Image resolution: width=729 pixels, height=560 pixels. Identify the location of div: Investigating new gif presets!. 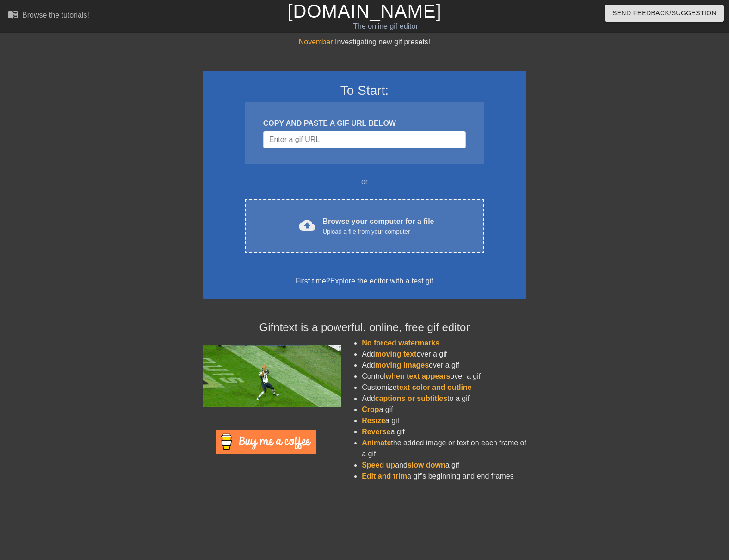
(365, 42).